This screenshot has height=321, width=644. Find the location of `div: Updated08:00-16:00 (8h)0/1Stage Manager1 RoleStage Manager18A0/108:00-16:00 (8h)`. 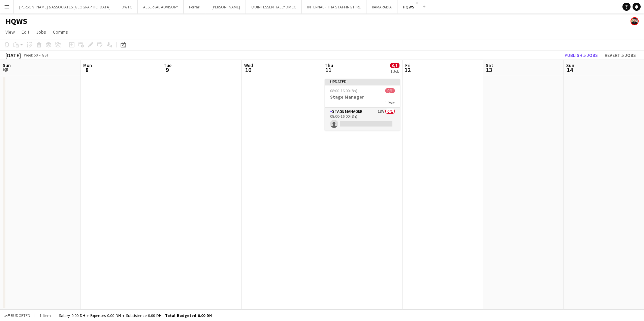

div: Updated08:00-16:00 (8h)0/1Stage Manager1 RoleStage Manager18A0/108:00-16:00 (8h) is located at coordinates (362, 105).